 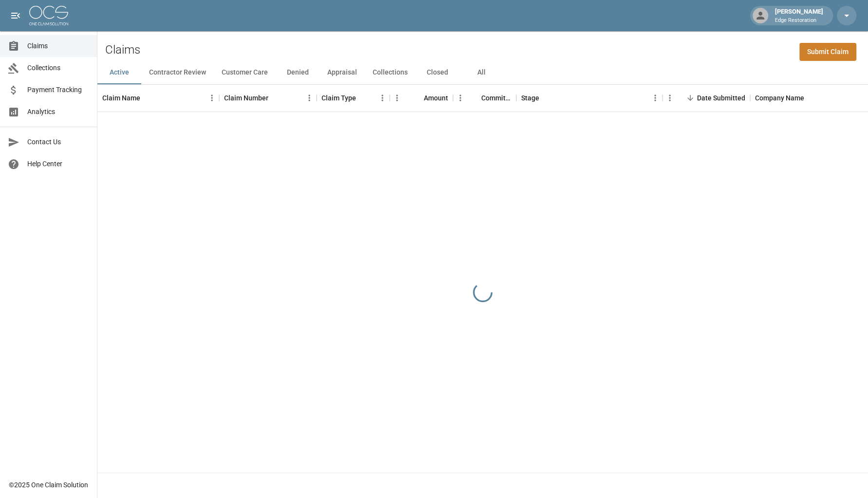 I want to click on div: dynamic tabs, so click(x=483, y=72).